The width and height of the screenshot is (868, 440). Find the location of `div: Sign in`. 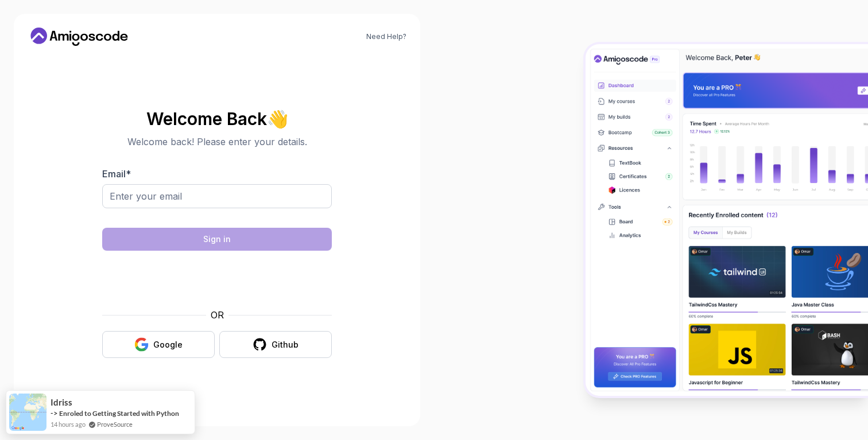

div: Sign in is located at coordinates (217, 239).